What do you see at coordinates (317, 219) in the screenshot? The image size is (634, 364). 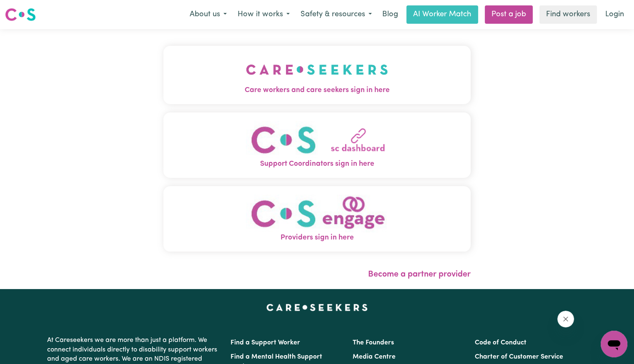 I see `button: Providers sign in here` at bounding box center [317, 219].